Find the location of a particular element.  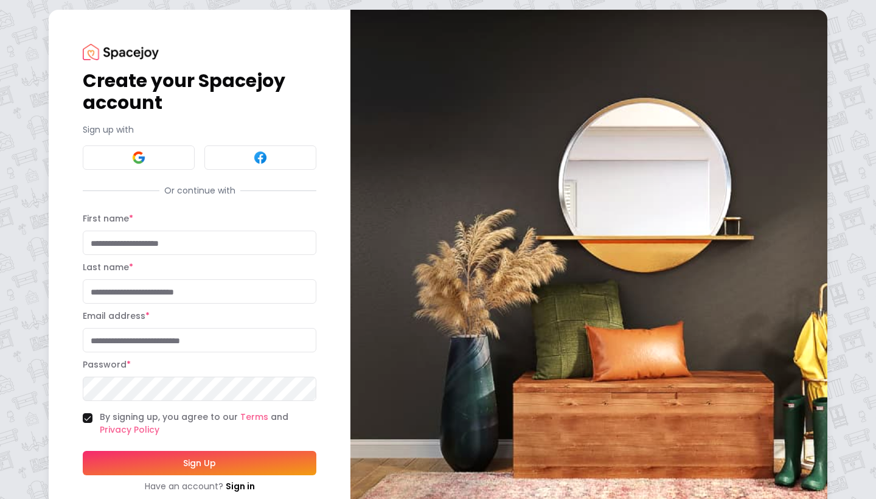

label: First name is located at coordinates (108, 218).